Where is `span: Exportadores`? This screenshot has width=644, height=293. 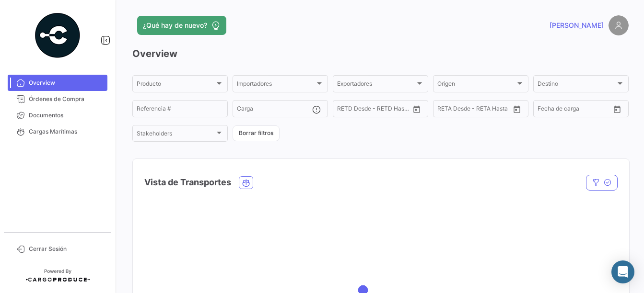
span: Exportadores is located at coordinates (376, 85).